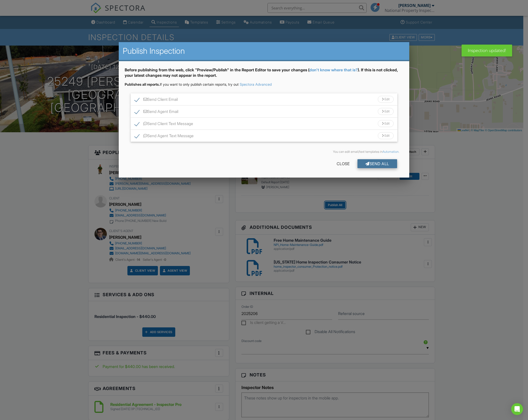 Image resolution: width=528 pixels, height=420 pixels. Describe the element at coordinates (264, 75) in the screenshot. I see `div: Before publishing from the web, click "Preview/Publish" in the Report Editor to save your changes...` at that location.